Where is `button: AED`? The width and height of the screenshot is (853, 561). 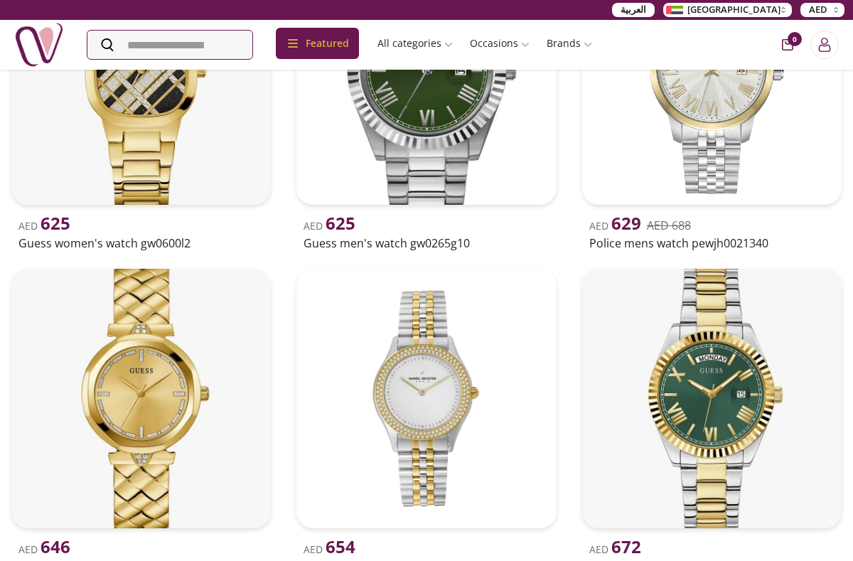
button: AED is located at coordinates (823, 10).